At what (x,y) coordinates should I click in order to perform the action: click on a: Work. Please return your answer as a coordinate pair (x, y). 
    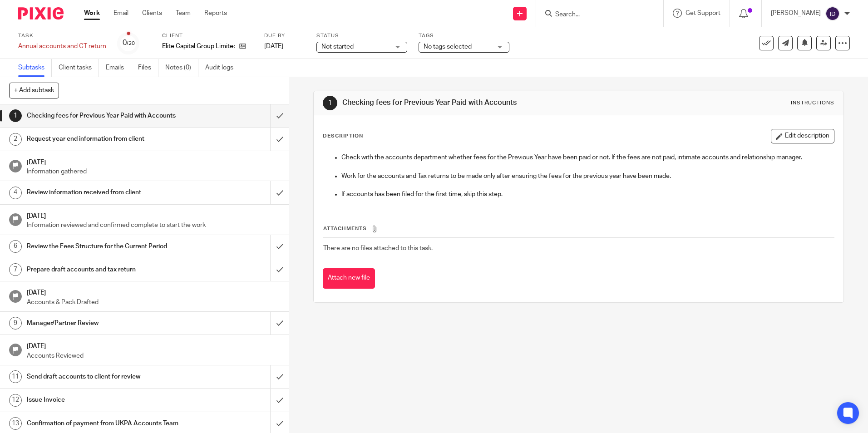
    Looking at the image, I should click on (92, 13).